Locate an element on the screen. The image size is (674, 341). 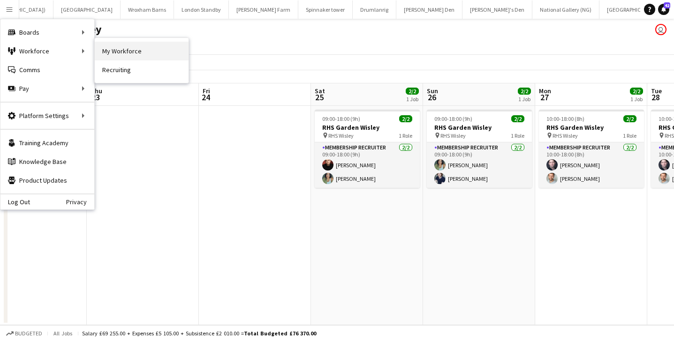
div: Boards is located at coordinates (47, 32).